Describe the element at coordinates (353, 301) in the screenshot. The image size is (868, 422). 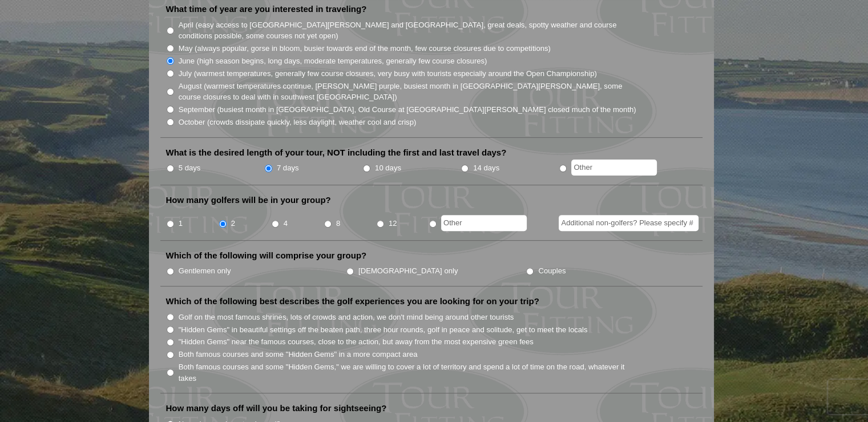
I see `label: Which of the following best describes the golf experiences you are looking for on your trip?` at that location.